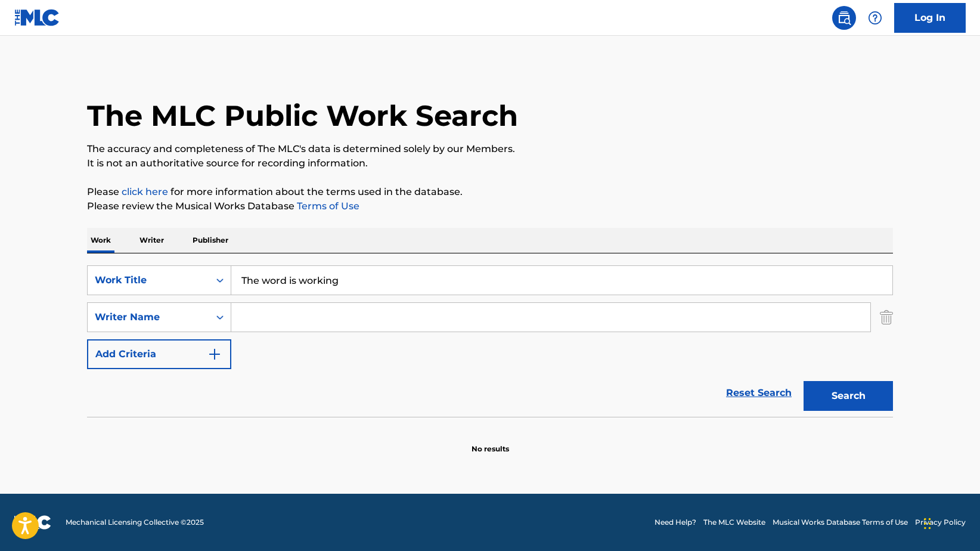  Describe the element at coordinates (734, 522) in the screenshot. I see `a: The MLC Website` at that location.